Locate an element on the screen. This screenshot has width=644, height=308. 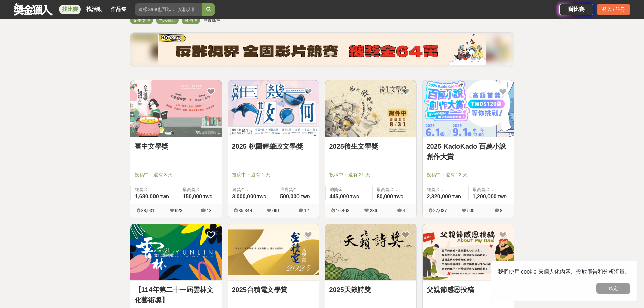
a: 2025 桃園鍾肇政文學獎 is located at coordinates (273, 147).